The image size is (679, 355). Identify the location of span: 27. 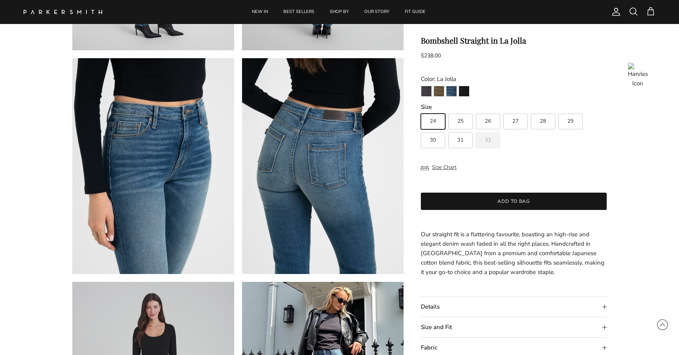
(516, 121).